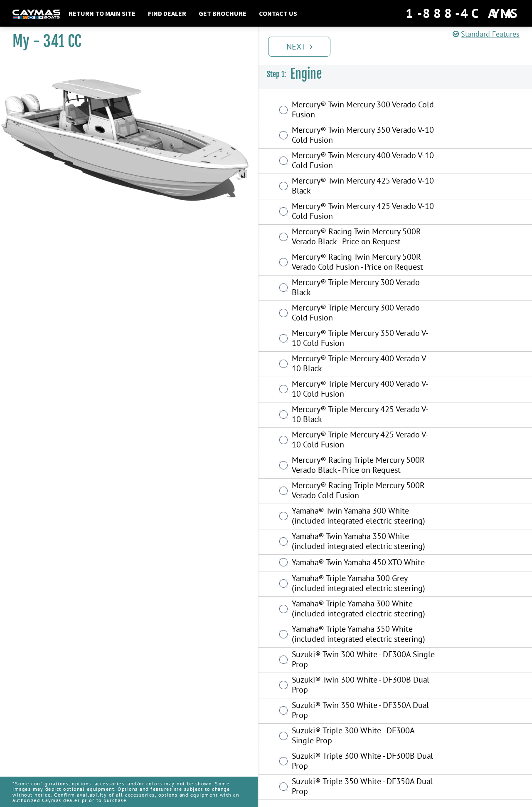 The height and width of the screenshot is (807, 532). Describe the element at coordinates (364, 440) in the screenshot. I see `label: Mercury® Triple Mercury 425 Verado V-10 Cold Fusion` at that location.